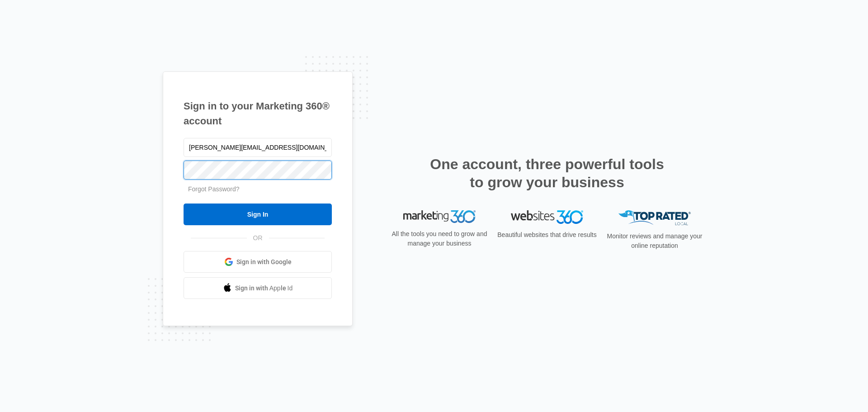 This screenshot has height=412, width=868. Describe the element at coordinates (547, 173) in the screenshot. I see `h2: One account, three powerful tools to grow your business` at that location.